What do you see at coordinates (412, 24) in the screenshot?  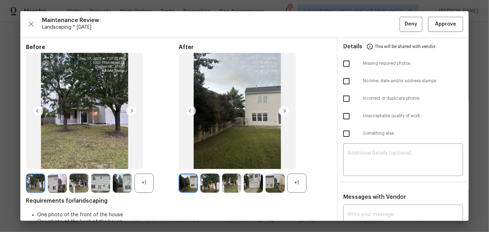 I see `span: Deny` at bounding box center [412, 24].